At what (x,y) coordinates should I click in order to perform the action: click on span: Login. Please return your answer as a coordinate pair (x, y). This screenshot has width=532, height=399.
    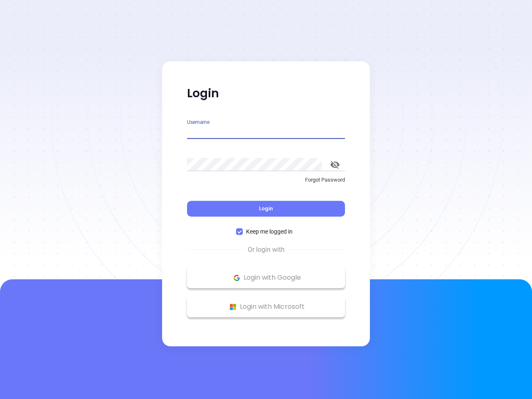
    Looking at the image, I should click on (266, 208).